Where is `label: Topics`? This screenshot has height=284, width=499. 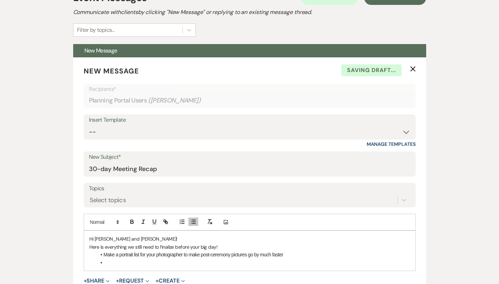
label: Topics is located at coordinates (250, 189).